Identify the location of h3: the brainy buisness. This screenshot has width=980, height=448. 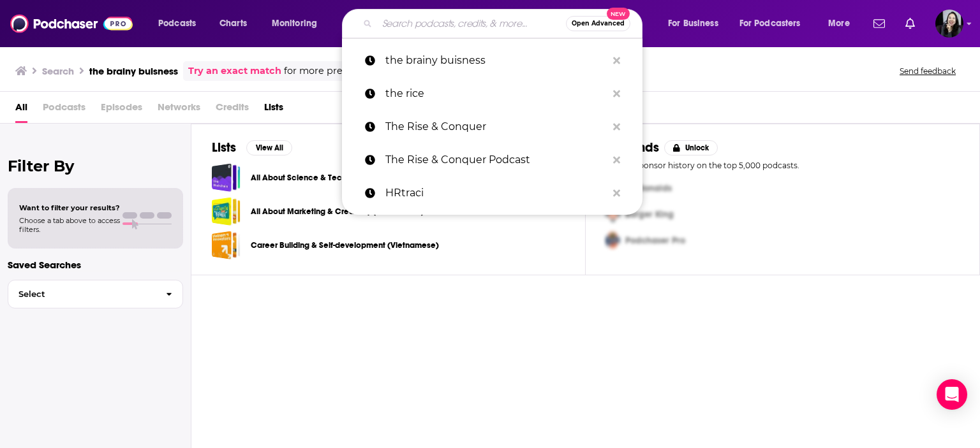
(133, 71).